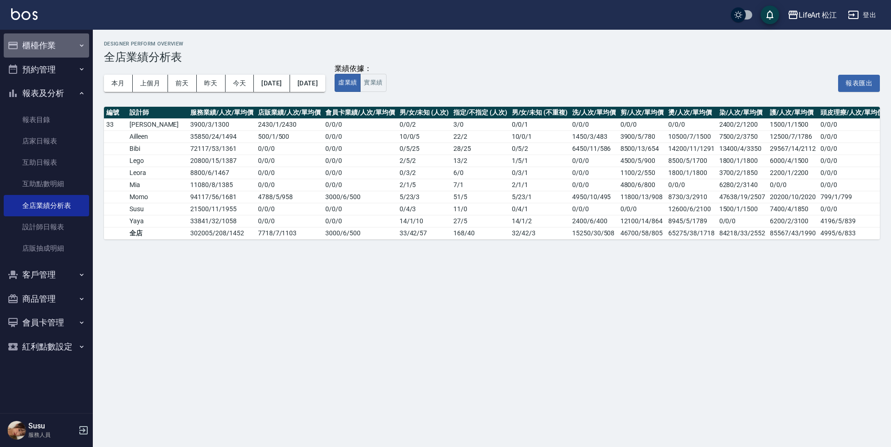 Image resolution: width=891 pixels, height=447 pixels. What do you see at coordinates (691, 209) in the screenshot?
I see `td: 12600/6/2100` at bounding box center [691, 209].